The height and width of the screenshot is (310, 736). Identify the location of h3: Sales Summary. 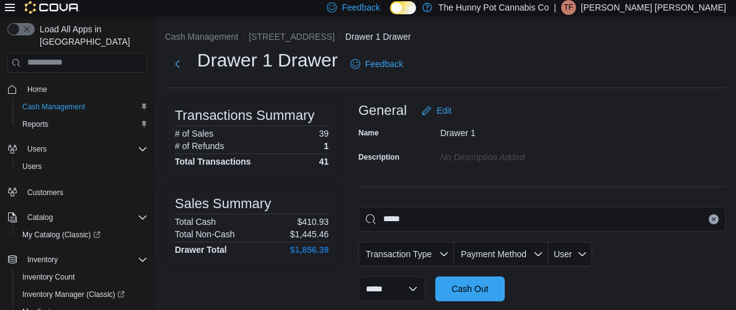
(223, 203).